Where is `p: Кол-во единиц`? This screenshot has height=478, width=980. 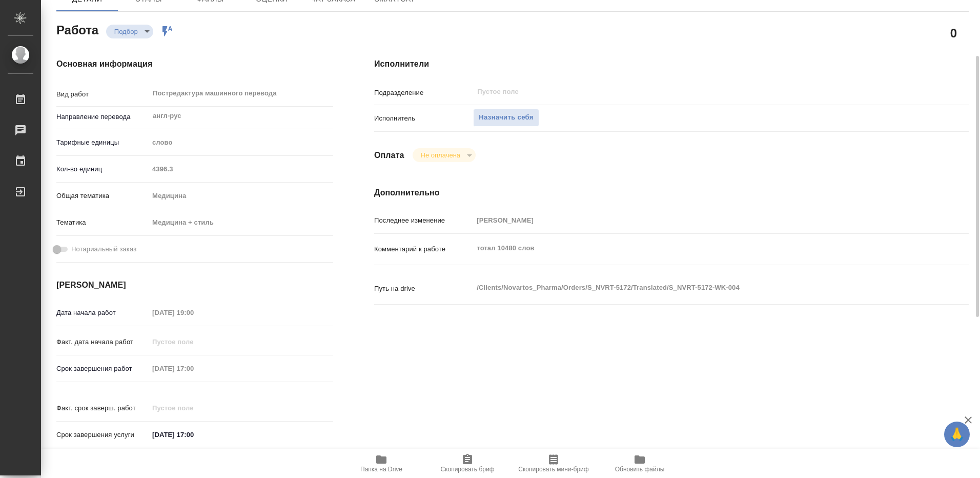
p: Кол-во единиц is located at coordinates (103, 169).